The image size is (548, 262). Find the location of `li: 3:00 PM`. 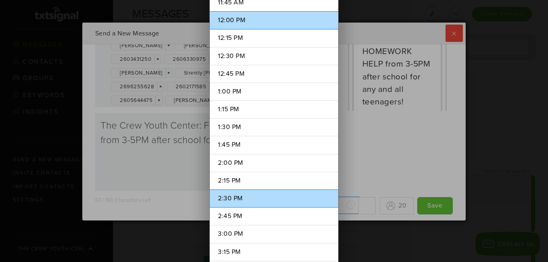

li: 3:00 PM is located at coordinates (274, 234).